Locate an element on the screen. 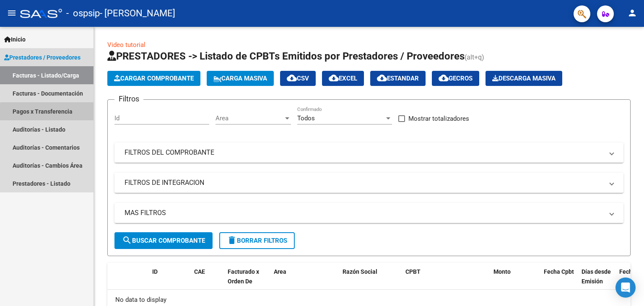  a: Video tutorial is located at coordinates (126, 45).